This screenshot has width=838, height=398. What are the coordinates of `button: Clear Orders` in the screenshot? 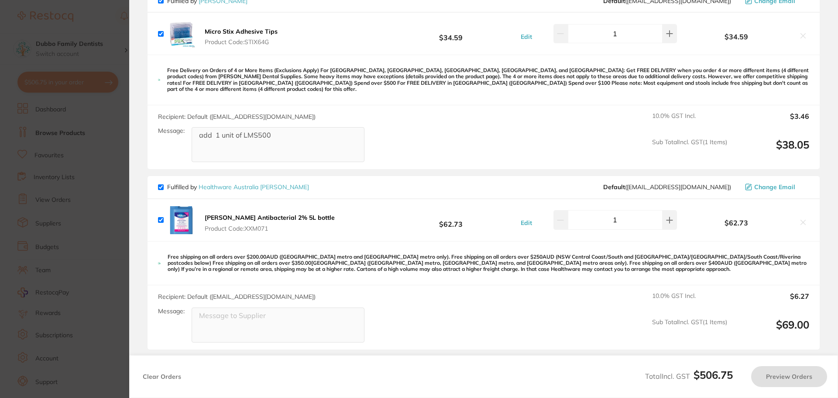 It's located at (162, 376).